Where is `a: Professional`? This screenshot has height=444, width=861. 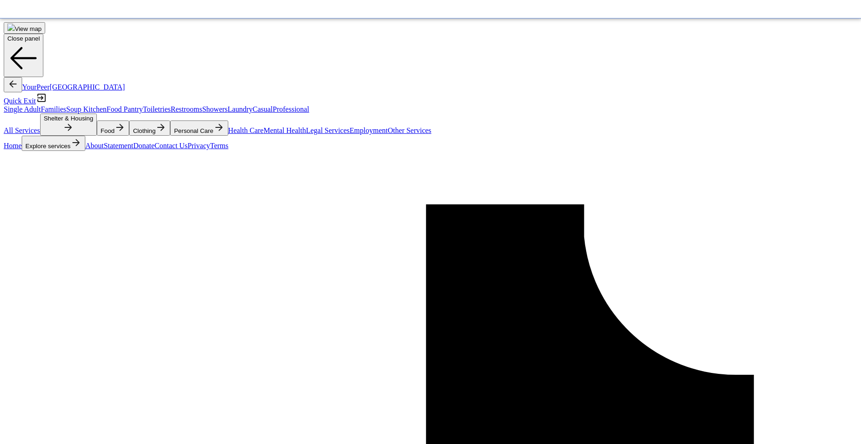 a: Professional is located at coordinates (291, 109).